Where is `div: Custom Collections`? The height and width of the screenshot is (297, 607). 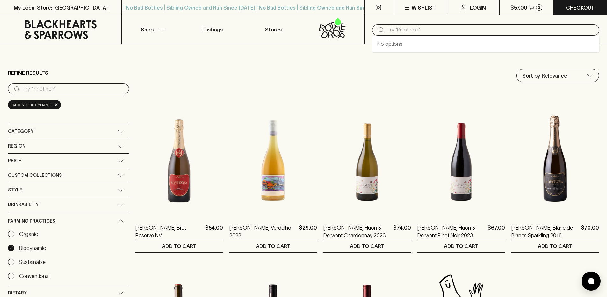 div: Custom Collections is located at coordinates (68, 175).